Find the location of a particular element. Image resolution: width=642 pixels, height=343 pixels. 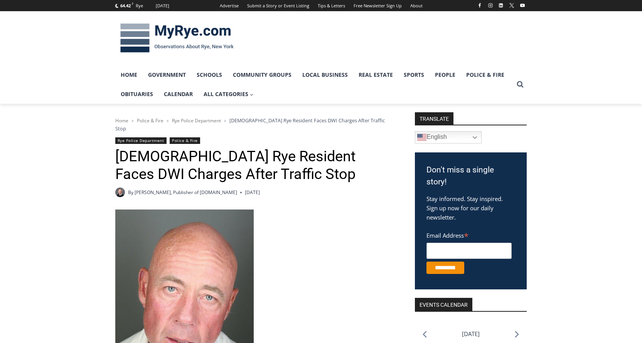

strong: TRANSLATE is located at coordinates (434, 118).